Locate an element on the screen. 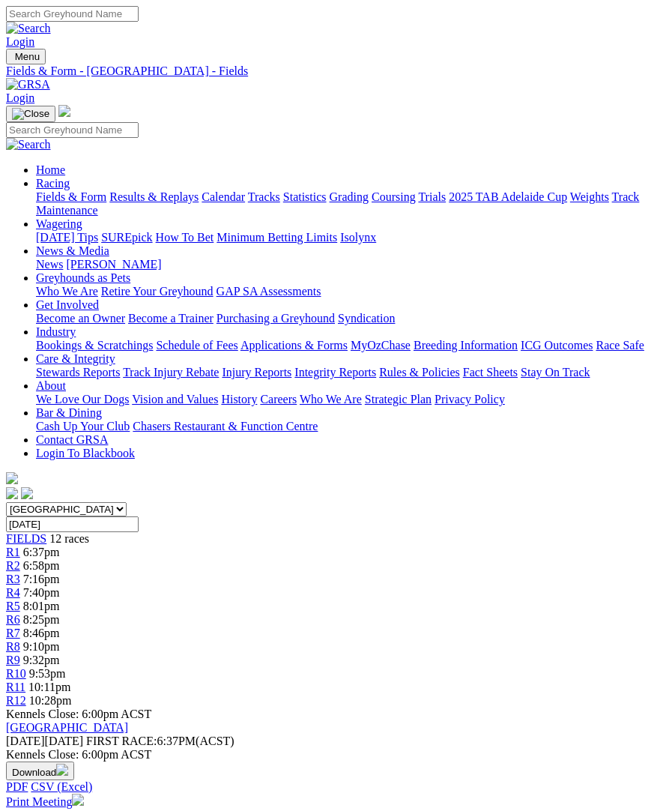 The image size is (672, 811). a: Home is located at coordinates (50, 169).